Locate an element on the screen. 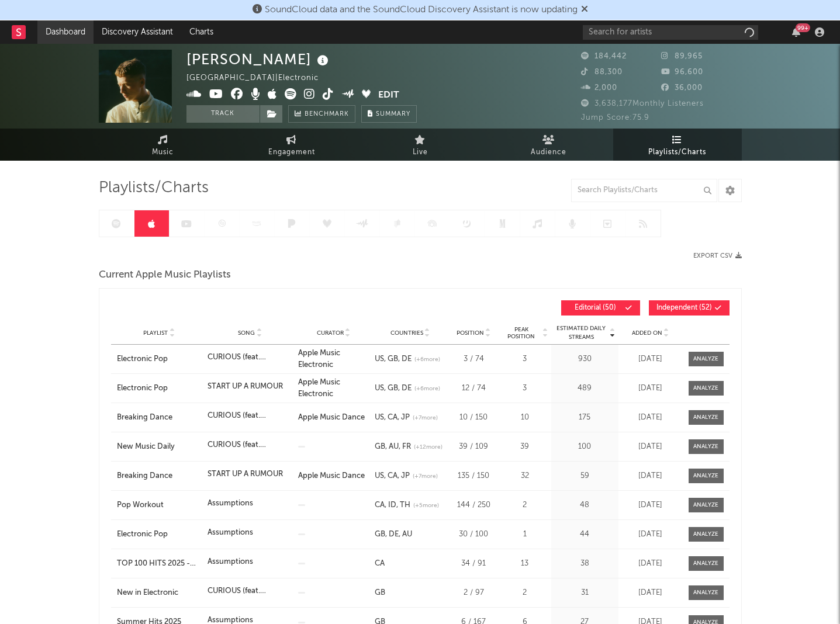  div: 10 is located at coordinates (525, 418).